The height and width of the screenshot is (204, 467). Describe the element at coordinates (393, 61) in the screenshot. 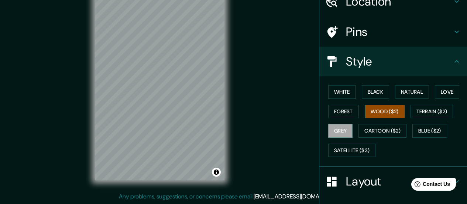

I see `div: Style` at that location.